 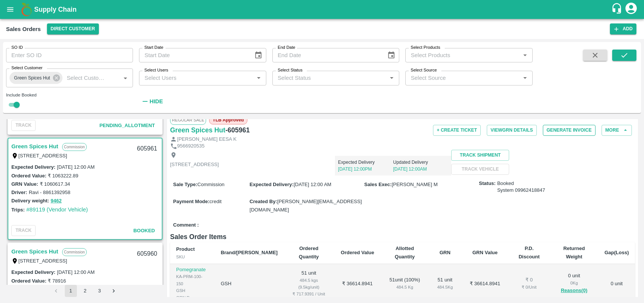 I want to click on label: Comment :, so click(x=186, y=225).